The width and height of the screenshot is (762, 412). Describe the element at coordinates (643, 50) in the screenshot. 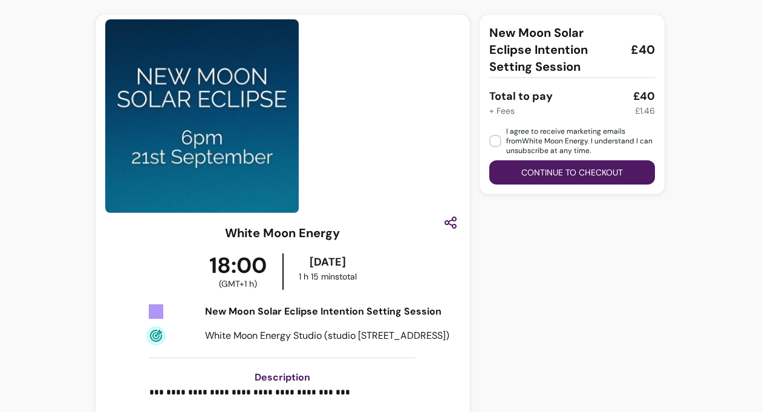

I see `span: £40` at that location.